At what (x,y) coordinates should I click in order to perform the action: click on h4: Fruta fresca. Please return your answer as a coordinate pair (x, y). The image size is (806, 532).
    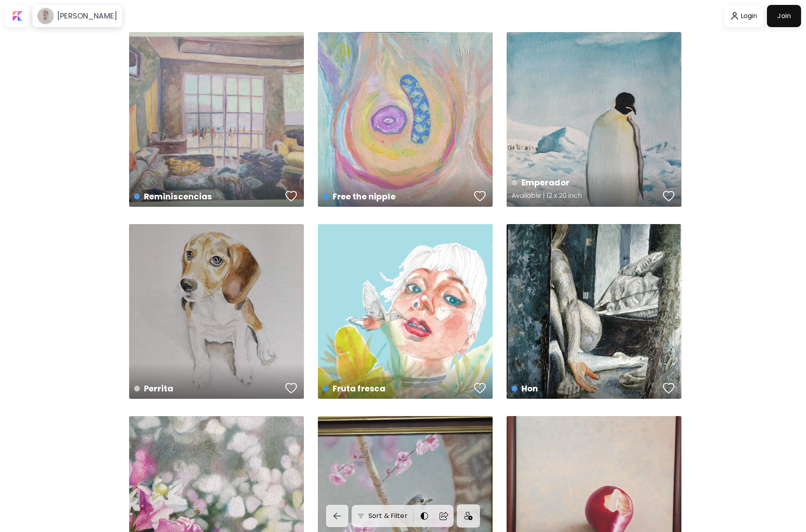
    Looking at the image, I should click on (397, 388).